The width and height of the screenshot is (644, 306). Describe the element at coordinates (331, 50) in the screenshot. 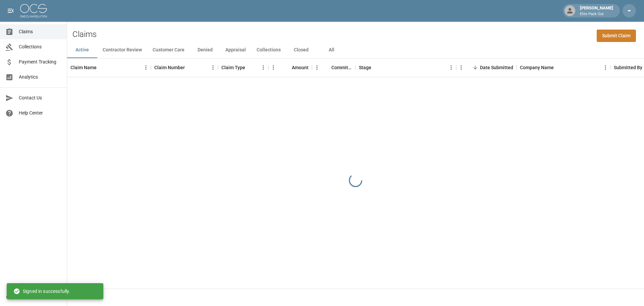

I see `button: All` at that location.